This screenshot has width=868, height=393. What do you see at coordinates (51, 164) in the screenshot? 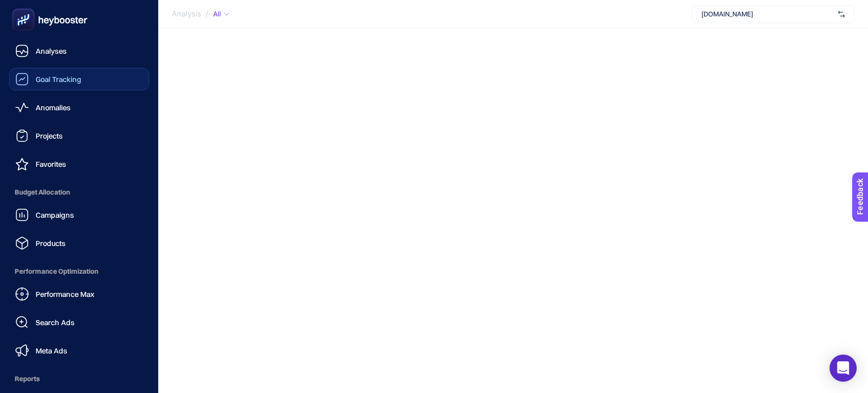
I see `span: Favorites` at bounding box center [51, 164].